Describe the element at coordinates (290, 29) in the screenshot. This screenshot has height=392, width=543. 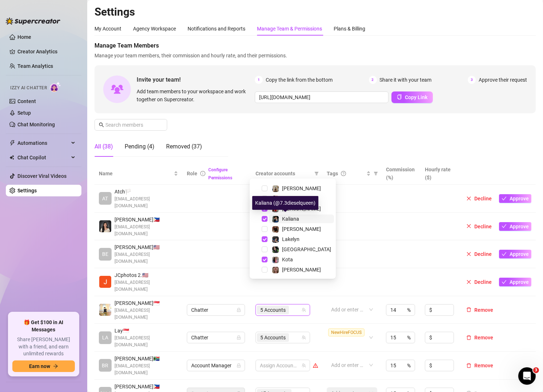
I see `div: Manage Team & Permissions` at that location.